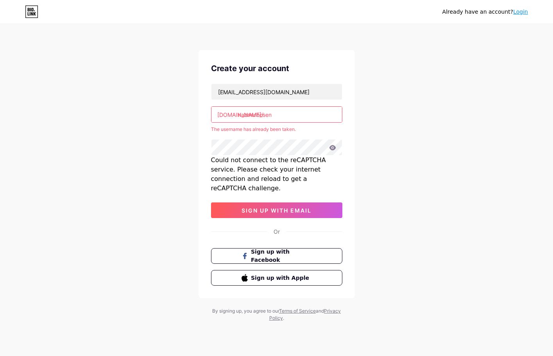 This screenshot has width=553, height=356. I want to click on button: Sign up with Facebook, so click(277, 256).